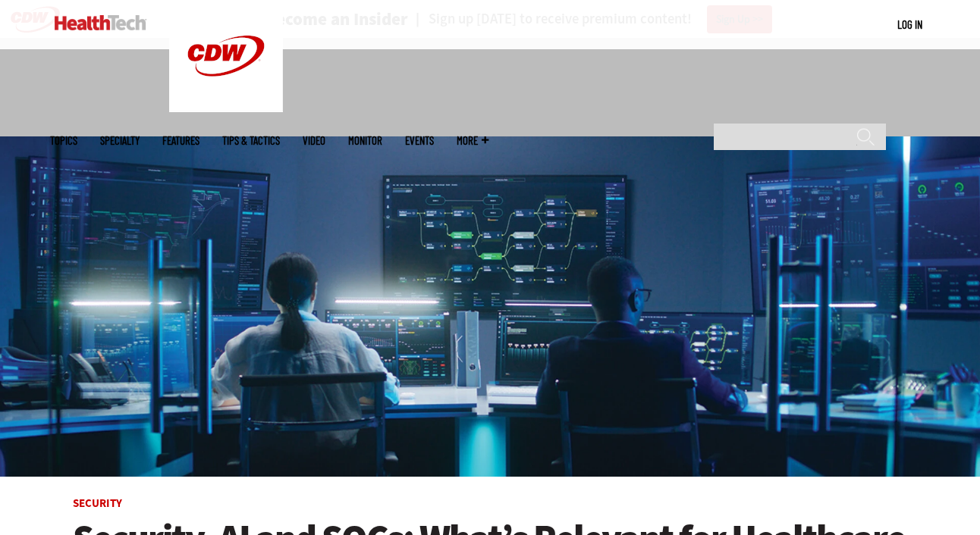  Describe the element at coordinates (97, 503) in the screenshot. I see `a: Security` at that location.